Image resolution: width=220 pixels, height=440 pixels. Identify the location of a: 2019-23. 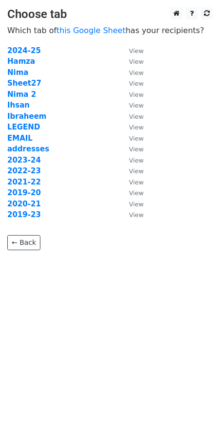
(24, 215).